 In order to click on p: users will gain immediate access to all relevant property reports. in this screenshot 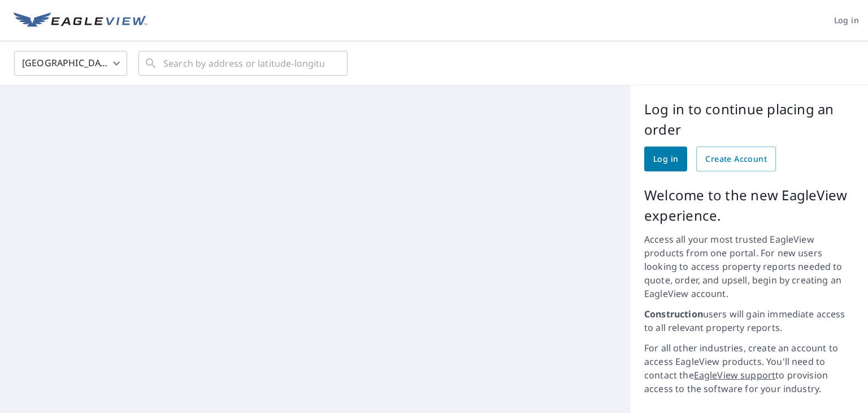, I will do `click(750, 320)`.